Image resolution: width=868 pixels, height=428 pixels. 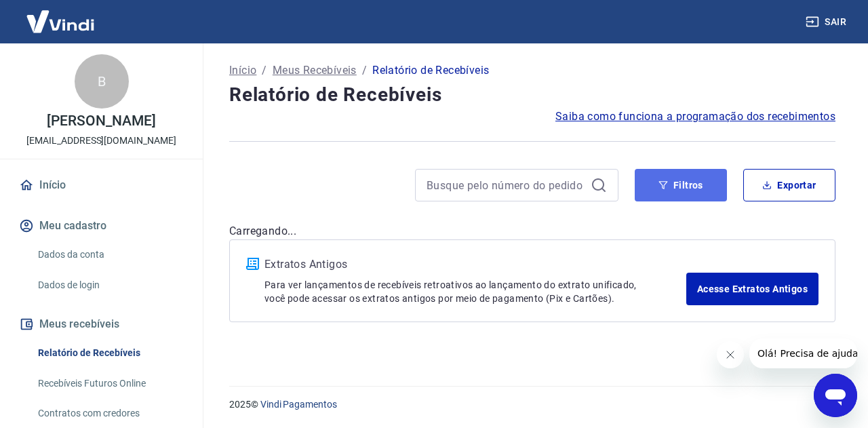 What do you see at coordinates (252, 264) in the screenshot?
I see `img: ícone` at bounding box center [252, 264].